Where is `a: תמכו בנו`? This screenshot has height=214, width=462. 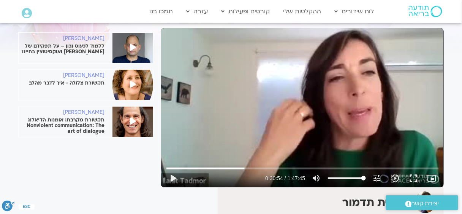
a: תמכו בנו is located at coordinates (161, 11).